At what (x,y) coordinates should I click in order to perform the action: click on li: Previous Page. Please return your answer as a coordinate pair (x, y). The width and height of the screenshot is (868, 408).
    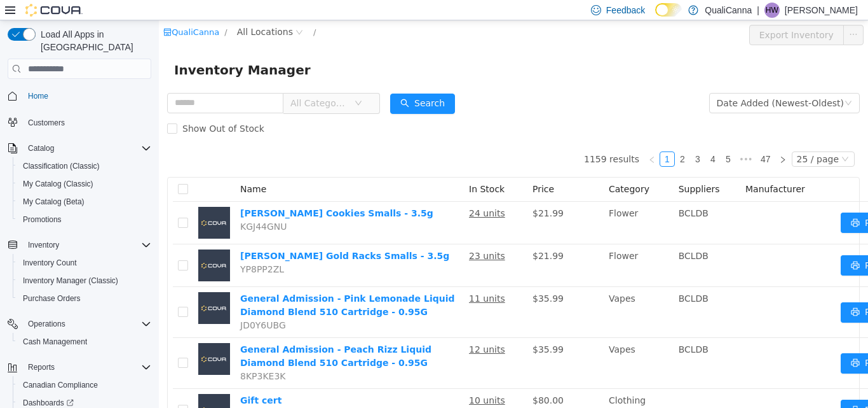
    Looking at the image, I should click on (493, 139).